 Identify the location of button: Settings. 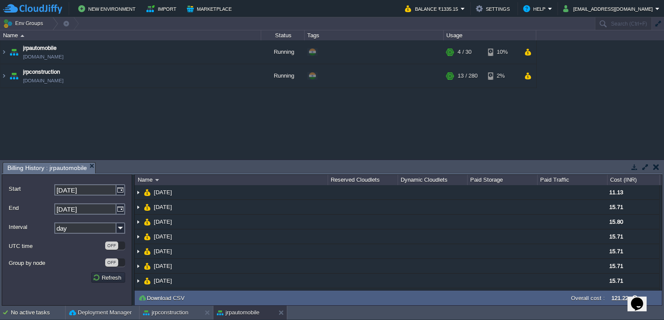
(494, 9).